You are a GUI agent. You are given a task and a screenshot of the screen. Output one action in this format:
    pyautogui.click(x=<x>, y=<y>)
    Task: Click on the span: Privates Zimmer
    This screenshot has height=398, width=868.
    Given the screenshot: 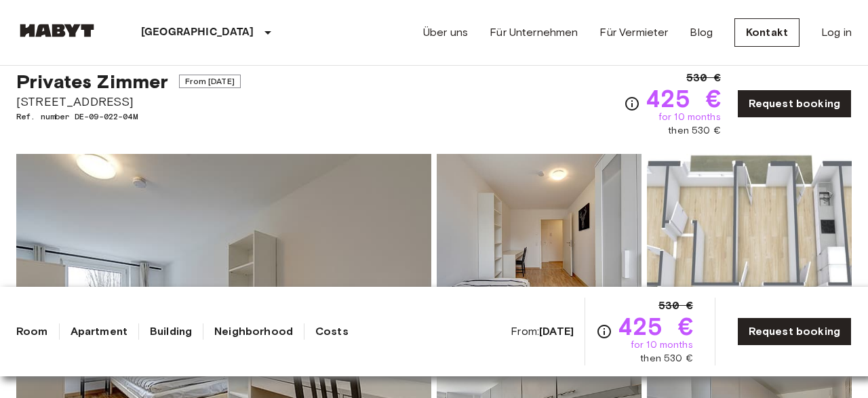 What is the action you would take?
    pyautogui.click(x=92, y=82)
    